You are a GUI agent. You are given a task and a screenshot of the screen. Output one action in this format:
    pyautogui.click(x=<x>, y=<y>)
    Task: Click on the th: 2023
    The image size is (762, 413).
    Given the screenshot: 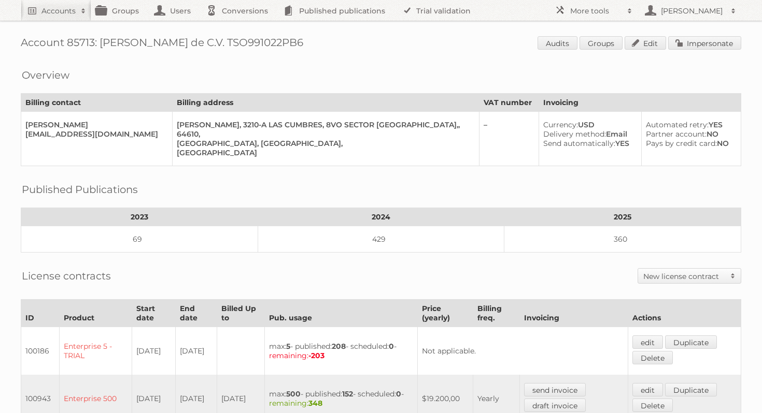 What is the action you would take?
    pyautogui.click(x=139, y=217)
    